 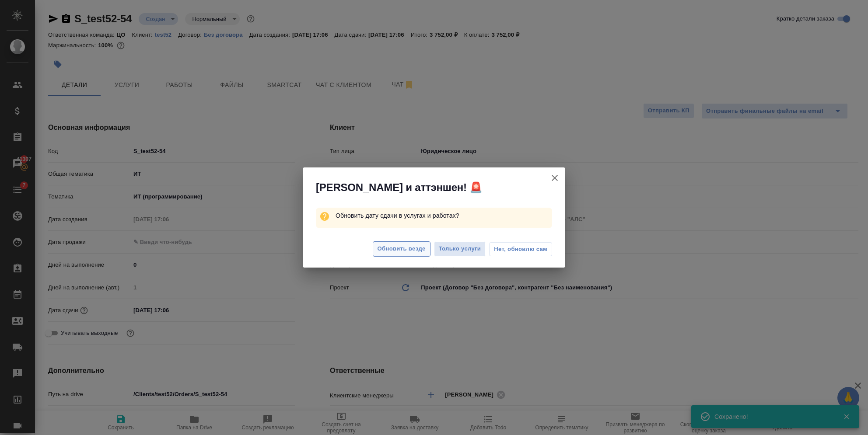 What do you see at coordinates (460, 248) in the screenshot?
I see `button: Только услуги` at bounding box center [460, 248].